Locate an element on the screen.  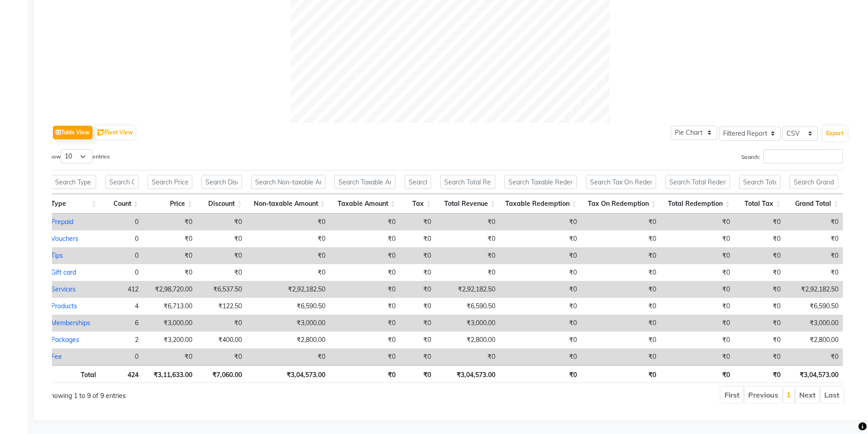
th: Tax On Redemption: activate to sort column ascending is located at coordinates (621, 204).